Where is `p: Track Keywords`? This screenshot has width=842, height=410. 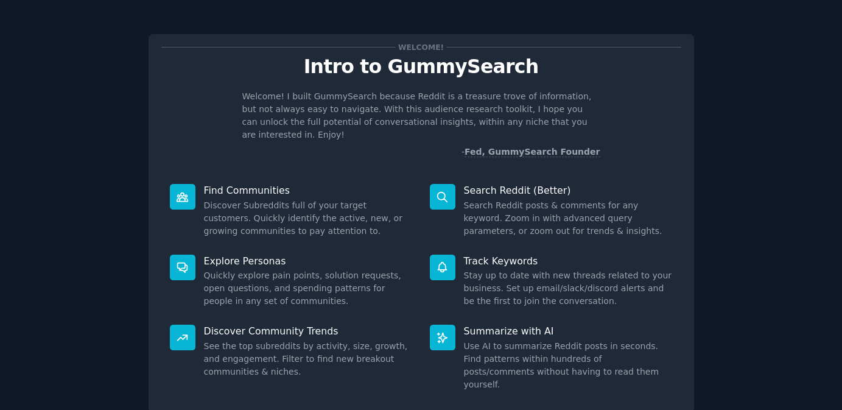 p: Track Keywords is located at coordinates (568, 261).